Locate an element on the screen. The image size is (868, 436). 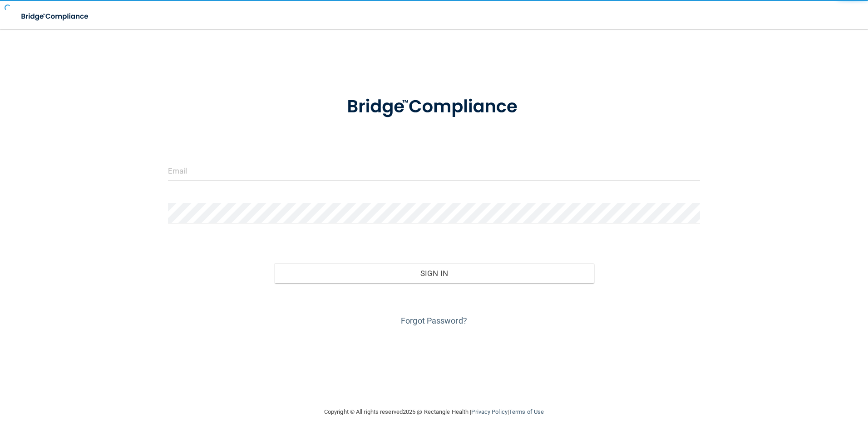
div: Copyright © All rights reserved 2025 @ Rectangle Health | | is located at coordinates (434, 412).